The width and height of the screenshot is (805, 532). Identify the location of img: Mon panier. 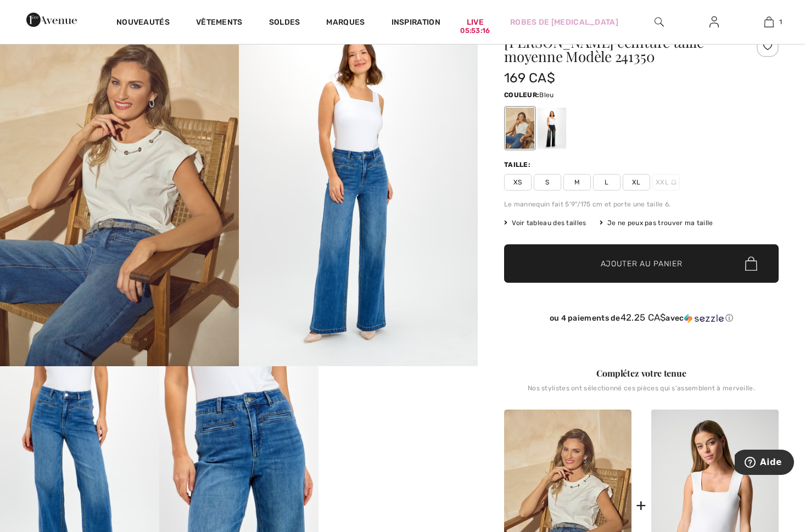
(769, 22).